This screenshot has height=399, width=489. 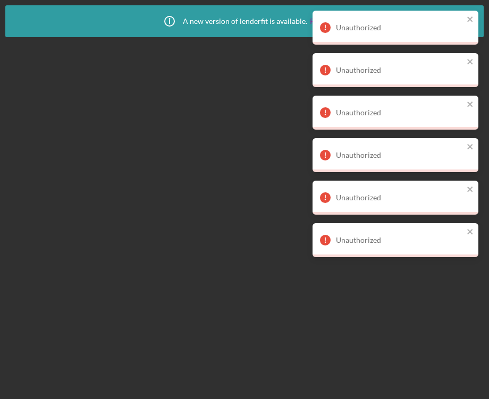 What do you see at coordinates (321, 21) in the screenshot?
I see `a: Reload` at bounding box center [321, 21].